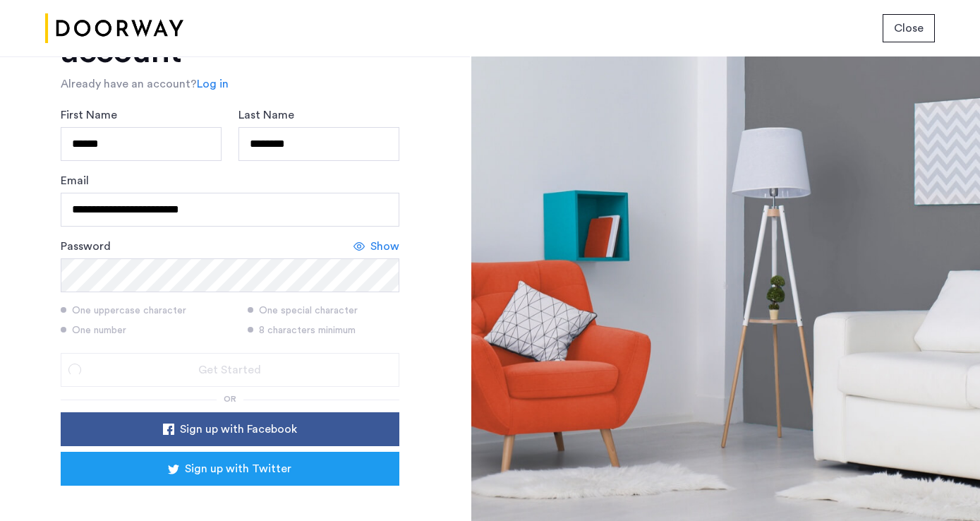  What do you see at coordinates (89, 115) in the screenshot?
I see `label: First Name` at bounding box center [89, 115].